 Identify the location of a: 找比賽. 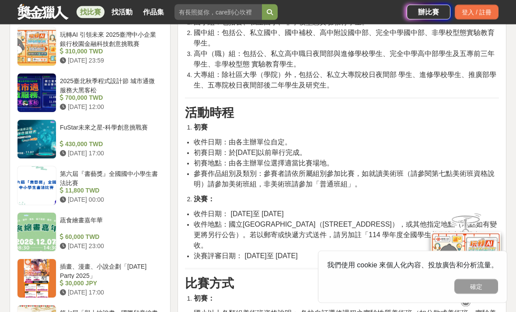
(90, 12).